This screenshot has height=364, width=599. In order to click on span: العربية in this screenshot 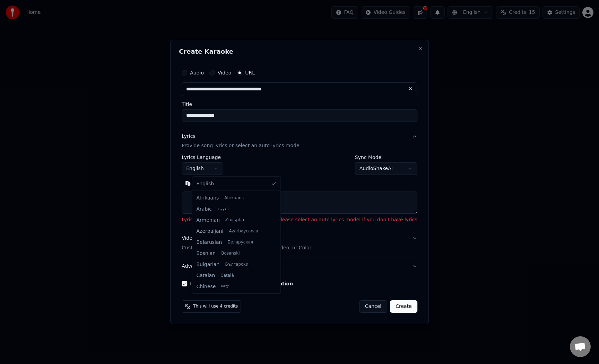, I will do `click(223, 209)`.